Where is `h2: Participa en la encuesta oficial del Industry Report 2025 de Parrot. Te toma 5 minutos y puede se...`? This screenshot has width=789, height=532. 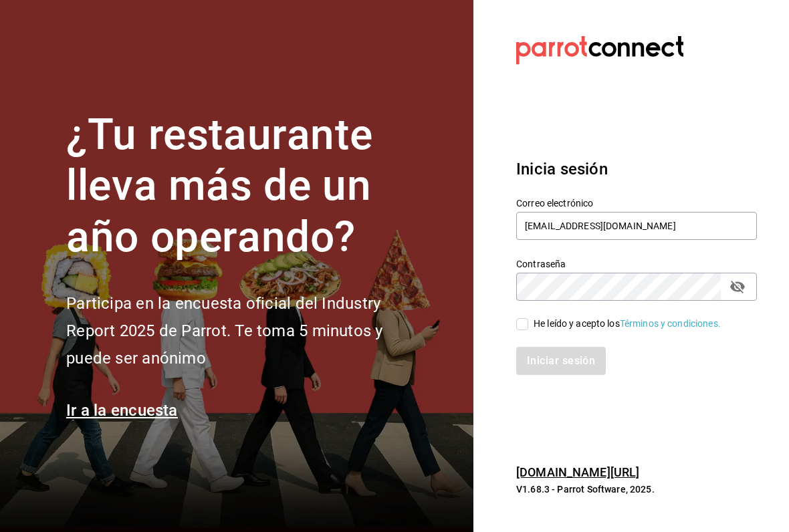 h2: Participa en la encuesta oficial del Industry Report 2025 de Parrot. Te toma 5 minutos y puede se... is located at coordinates (247, 331).